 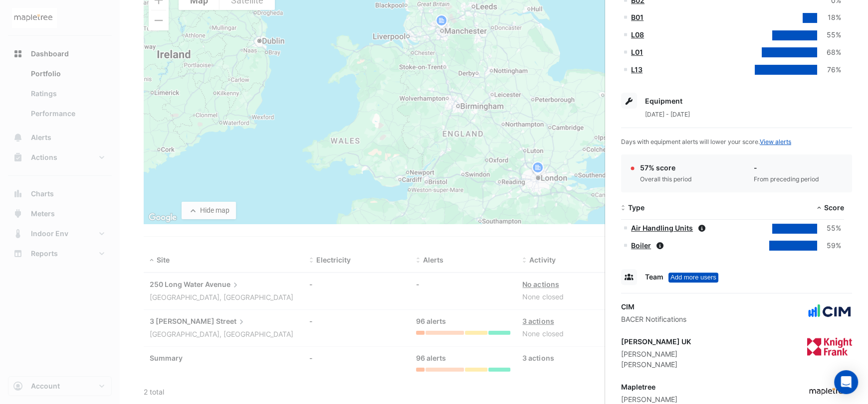 I want to click on div: Open Intercom Messenger, so click(x=846, y=382).